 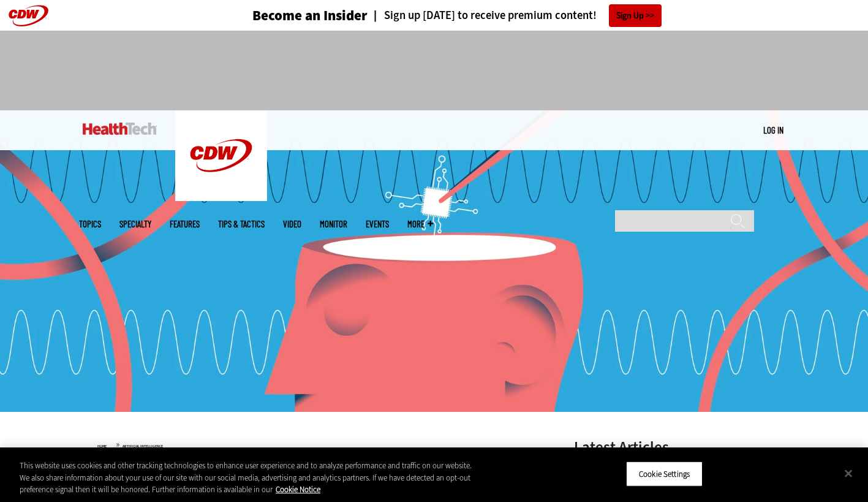 I want to click on a: Tips & Tactics, so click(x=241, y=224).